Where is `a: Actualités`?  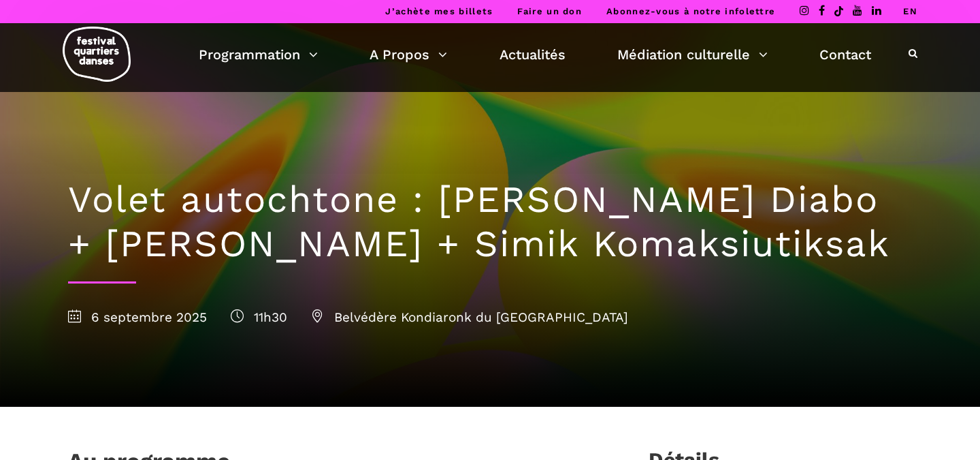 a: Actualités is located at coordinates (532, 55).